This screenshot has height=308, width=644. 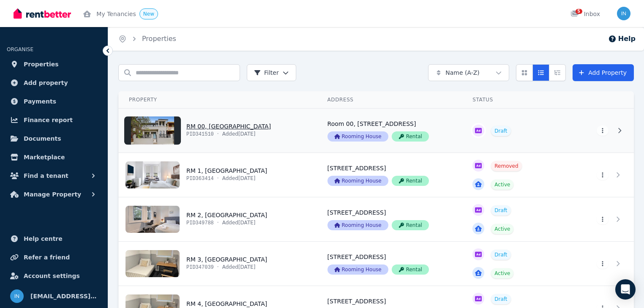 I want to click on span: Name (A-Z), so click(x=462, y=73).